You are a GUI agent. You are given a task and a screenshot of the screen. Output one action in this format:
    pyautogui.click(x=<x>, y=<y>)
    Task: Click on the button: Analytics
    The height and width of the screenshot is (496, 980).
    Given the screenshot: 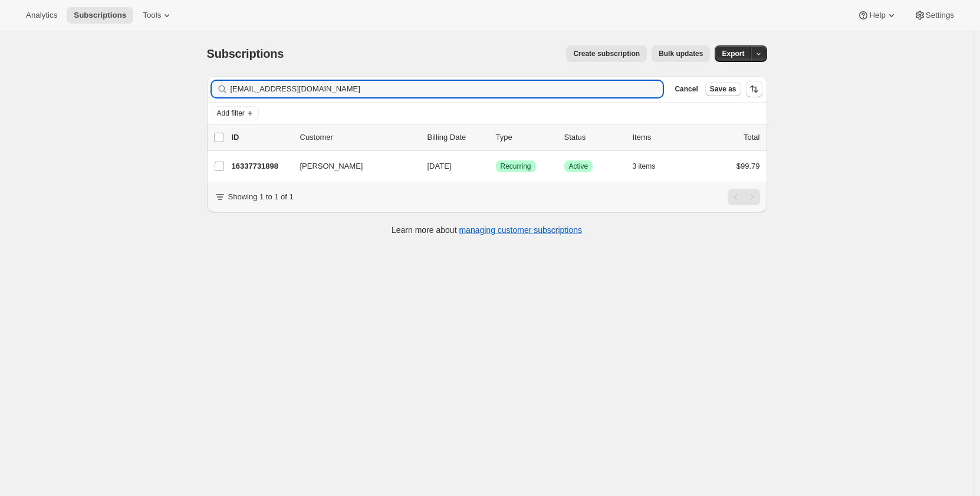 What is the action you would take?
    pyautogui.click(x=41, y=15)
    